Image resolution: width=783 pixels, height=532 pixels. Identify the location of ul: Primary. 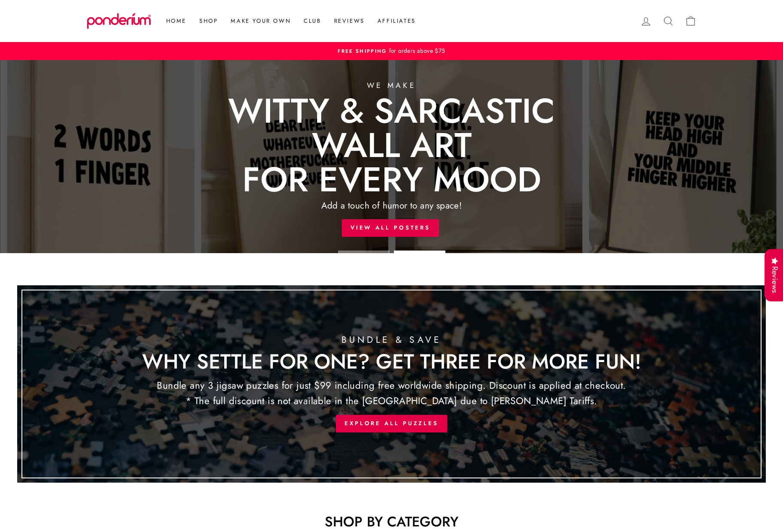
(289, 21).